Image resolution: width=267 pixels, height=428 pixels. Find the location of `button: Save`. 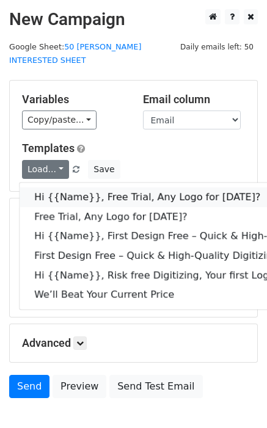

button: Save is located at coordinates (104, 169).